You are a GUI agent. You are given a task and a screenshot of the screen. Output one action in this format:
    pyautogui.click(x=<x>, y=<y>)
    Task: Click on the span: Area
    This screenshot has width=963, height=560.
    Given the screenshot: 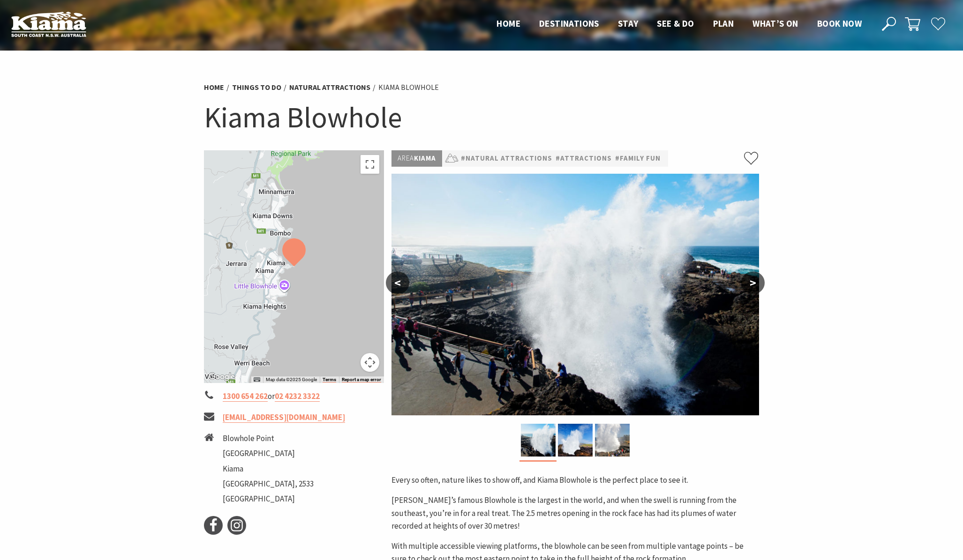 What is the action you would take?
    pyautogui.click(x=405, y=158)
    